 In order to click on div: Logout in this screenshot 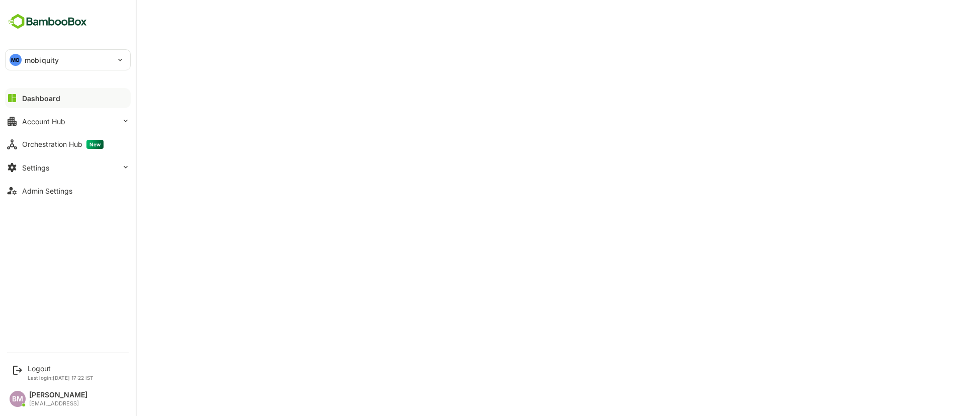, I will do `click(60, 368)`.